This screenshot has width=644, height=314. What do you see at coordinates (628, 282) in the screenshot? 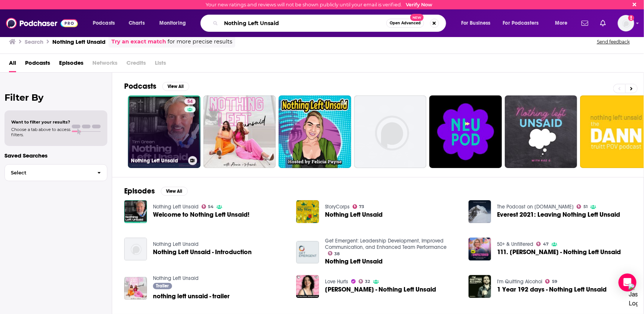
I see `div: Open Intercom Messenger` at bounding box center [628, 282].